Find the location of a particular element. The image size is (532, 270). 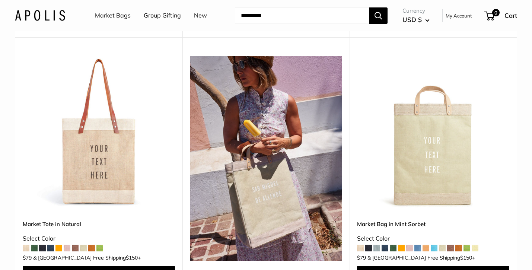

img: description_Make it yours with custom printed text. is located at coordinates (99, 132).